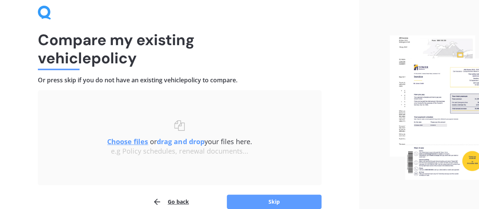  Describe the element at coordinates (179, 151) in the screenshot. I see `div: e.g Policy schedules, renewal documents...` at that location.